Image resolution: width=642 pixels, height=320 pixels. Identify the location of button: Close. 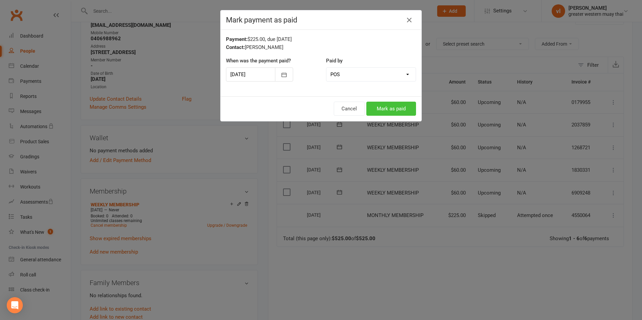
(409, 20).